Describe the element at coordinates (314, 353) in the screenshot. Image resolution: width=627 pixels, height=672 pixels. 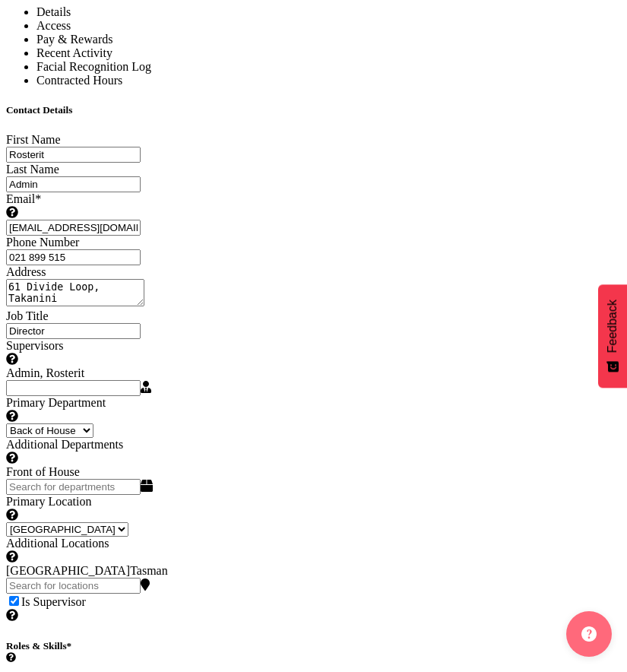
I see `label: Supervisors` at that location.